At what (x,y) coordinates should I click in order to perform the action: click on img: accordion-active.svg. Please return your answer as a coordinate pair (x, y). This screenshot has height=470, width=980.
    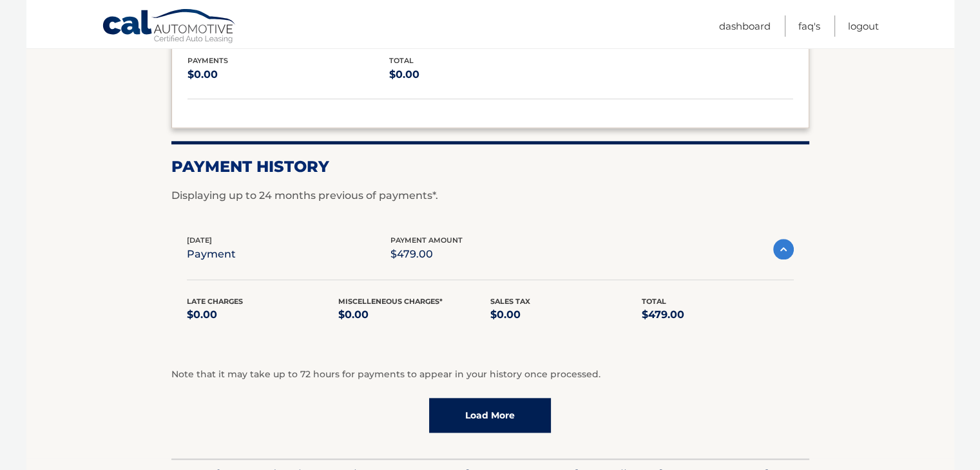
    Looking at the image, I should click on (784, 250).